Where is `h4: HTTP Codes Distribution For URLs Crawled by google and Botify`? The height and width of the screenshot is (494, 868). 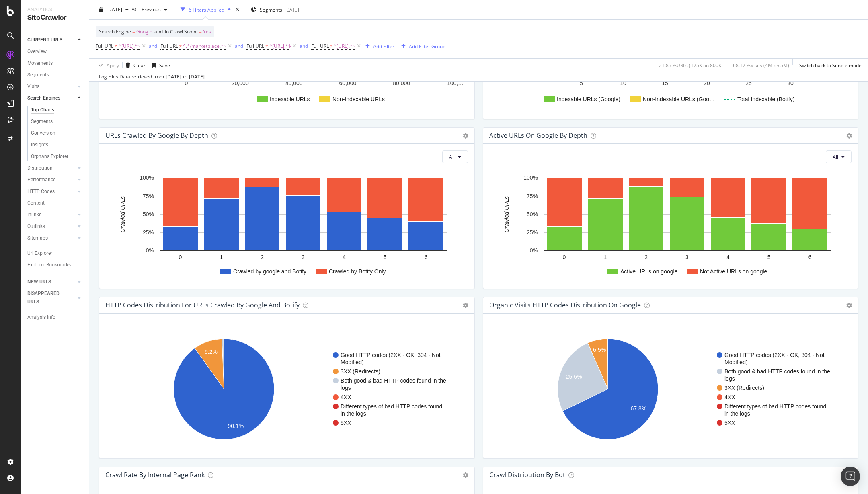
h4: HTTP Codes Distribution For URLs Crawled by google and Botify is located at coordinates (203, 305).